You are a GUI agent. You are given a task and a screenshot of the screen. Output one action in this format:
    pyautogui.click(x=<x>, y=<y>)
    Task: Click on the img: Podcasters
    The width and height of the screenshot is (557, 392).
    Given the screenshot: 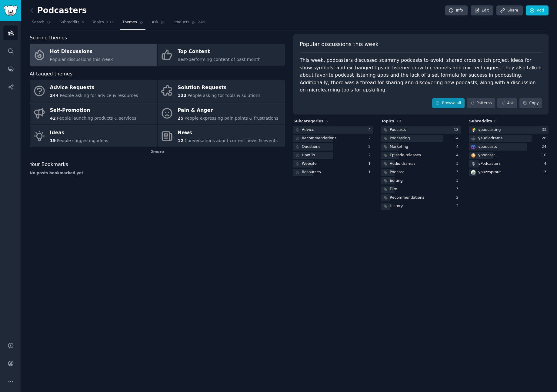 What is the action you would take?
    pyautogui.click(x=473, y=164)
    